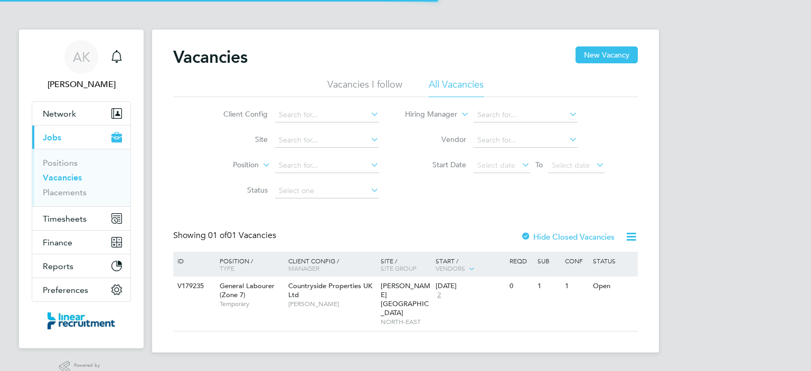 The image size is (811, 371). Describe the element at coordinates (436, 165) in the screenshot. I see `label: Start Date` at that location.